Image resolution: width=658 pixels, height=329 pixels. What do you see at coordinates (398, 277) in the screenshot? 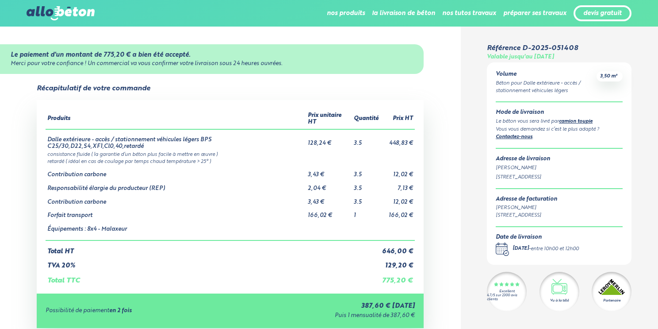
I see `td: 775,20 €` at bounding box center [398, 277].